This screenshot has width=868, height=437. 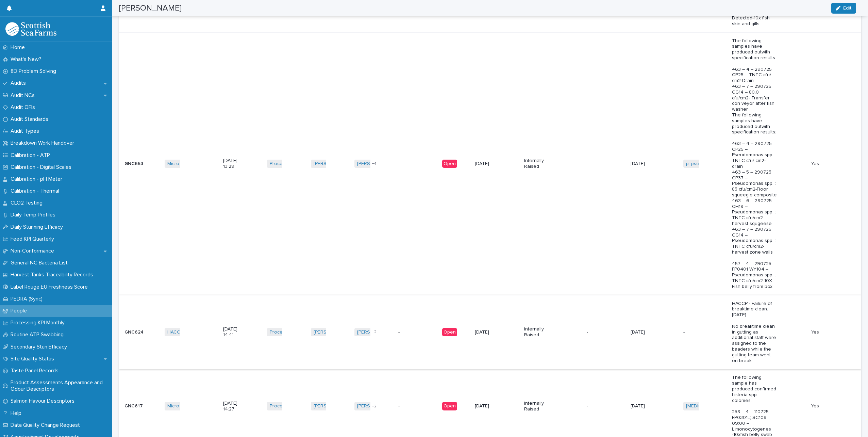 I want to click on span: + 4, so click(x=374, y=164).